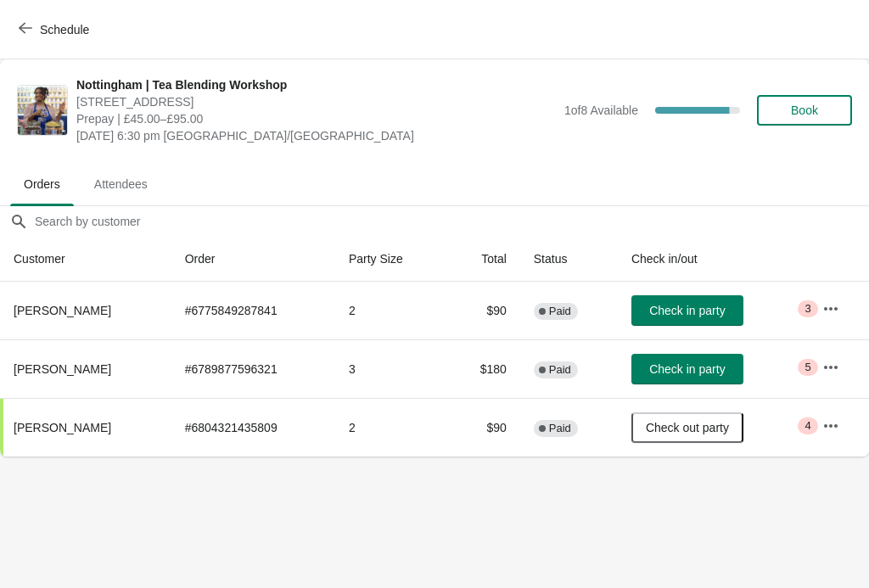 This screenshot has width=869, height=588. Describe the element at coordinates (687, 427) in the screenshot. I see `span: Check out party` at that location.